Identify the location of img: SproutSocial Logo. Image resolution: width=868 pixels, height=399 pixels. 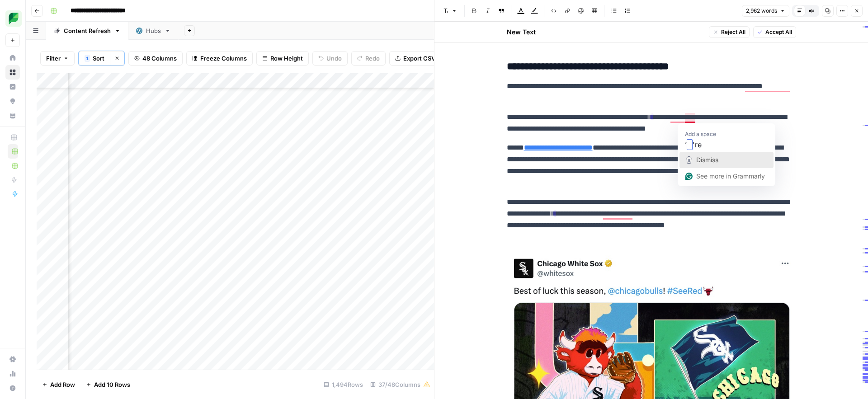
(13, 18).